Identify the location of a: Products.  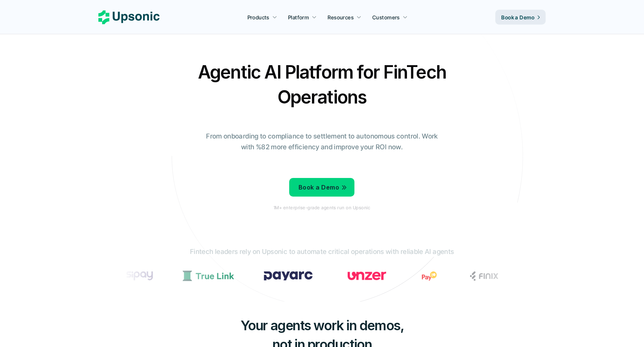
(262, 17).